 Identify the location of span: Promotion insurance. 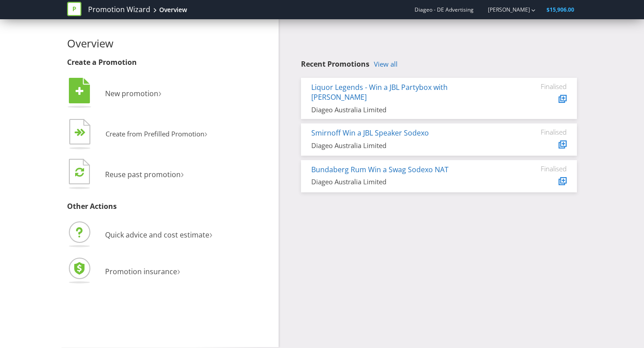
(141, 271).